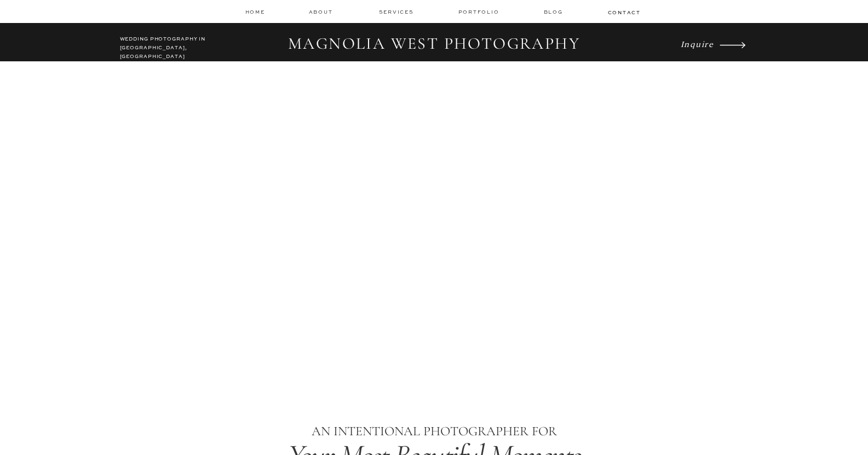  What do you see at coordinates (480, 12) in the screenshot?
I see `a: Portfolio` at bounding box center [480, 12].